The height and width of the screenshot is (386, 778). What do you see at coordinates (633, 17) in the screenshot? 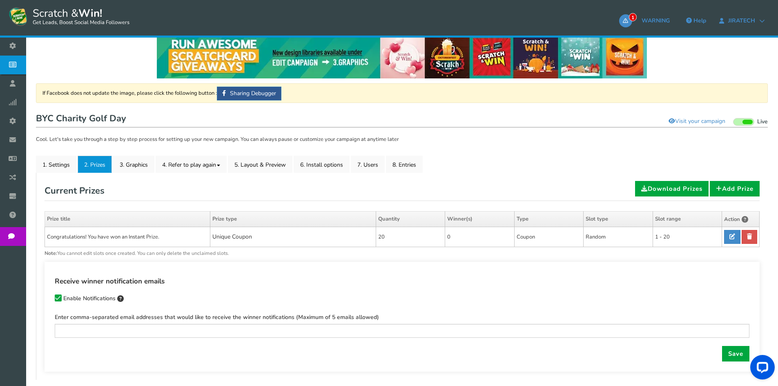
I see `span: 1` at bounding box center [633, 17].